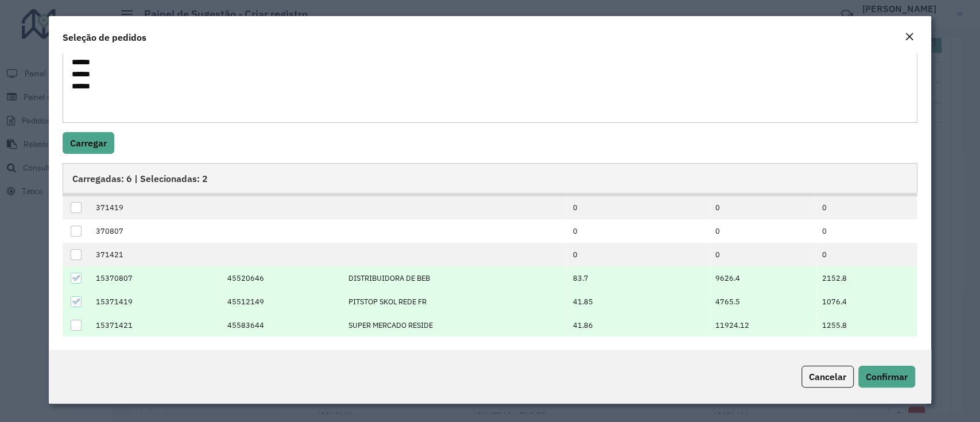 The height and width of the screenshot is (422, 980). Describe the element at coordinates (454, 278) in the screenshot. I see `td: DISTRIBUIDORA DE BEB` at that location.